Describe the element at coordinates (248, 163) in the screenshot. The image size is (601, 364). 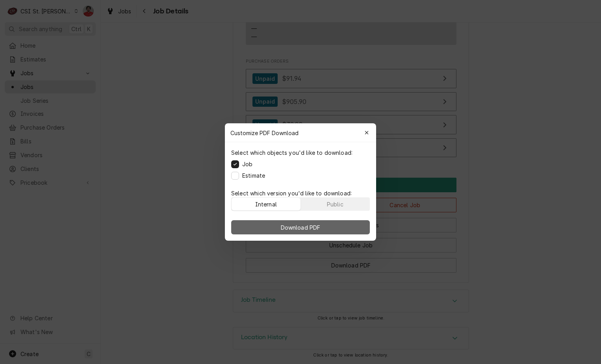
I see `label: Job` at that location.